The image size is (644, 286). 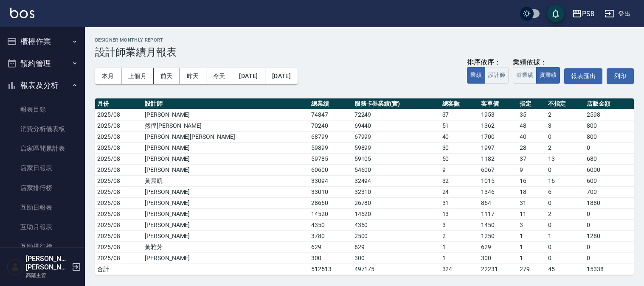 I want to click on td: 16, so click(x=565, y=181).